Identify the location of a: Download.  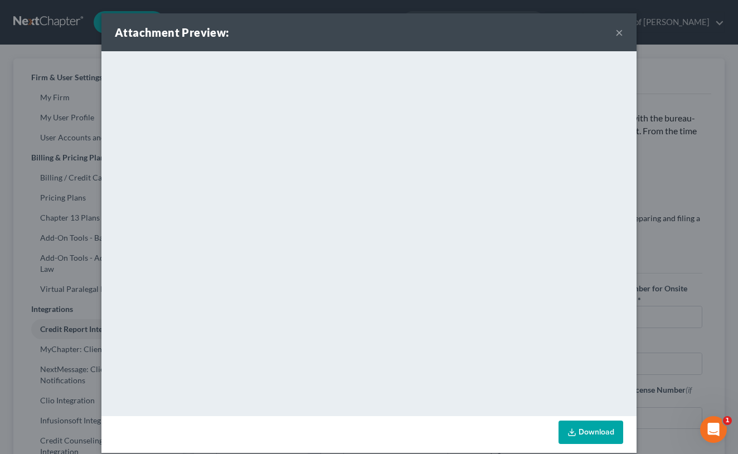
(591, 432).